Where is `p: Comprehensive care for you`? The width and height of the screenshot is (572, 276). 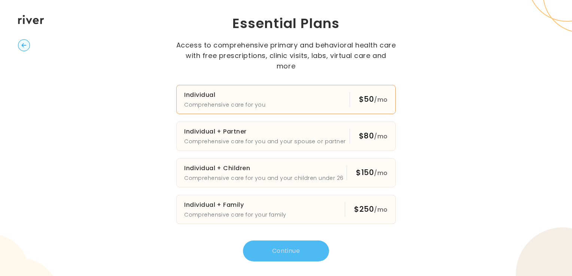
p: Comprehensive care for you is located at coordinates (225, 105).